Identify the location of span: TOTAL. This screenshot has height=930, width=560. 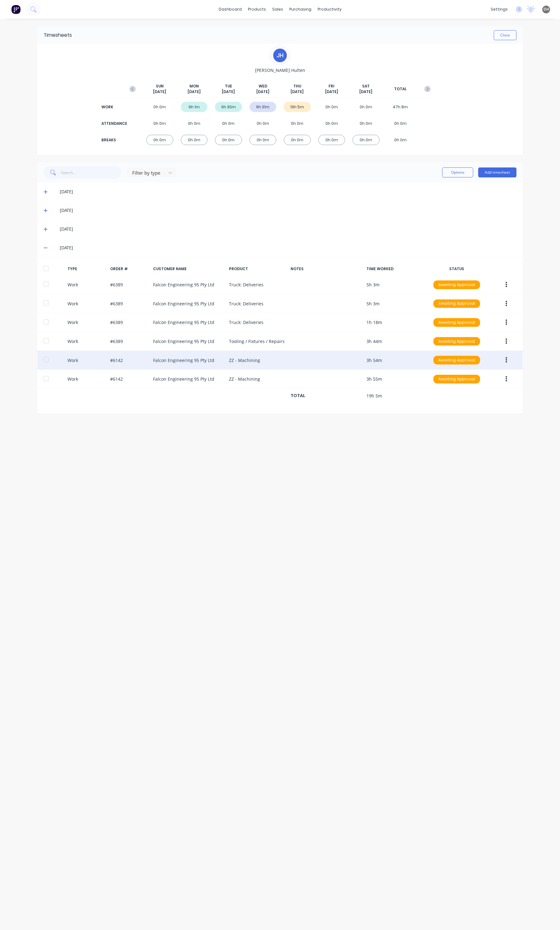
(400, 89).